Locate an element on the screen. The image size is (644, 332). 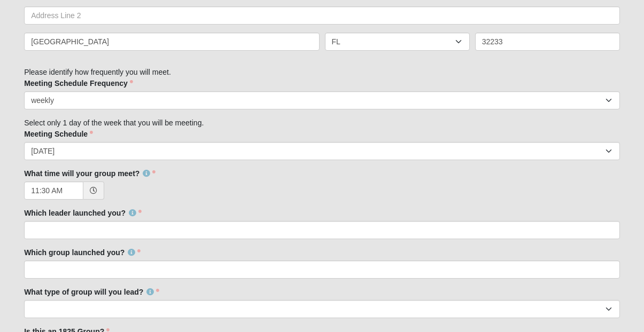
input: City is located at coordinates (172, 42).